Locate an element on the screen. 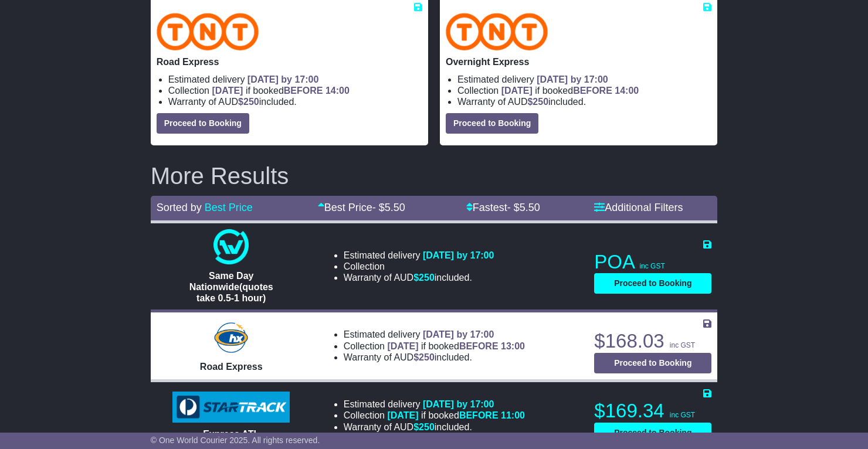 The height and width of the screenshot is (449, 868). img: One World Courier: Same Day Nationwide(quotes take 0.5-1 hour) is located at coordinates (231, 247).